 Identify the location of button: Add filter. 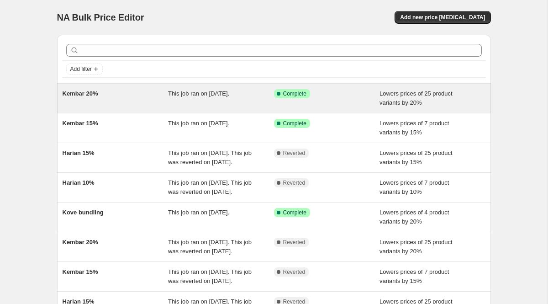
(84, 69).